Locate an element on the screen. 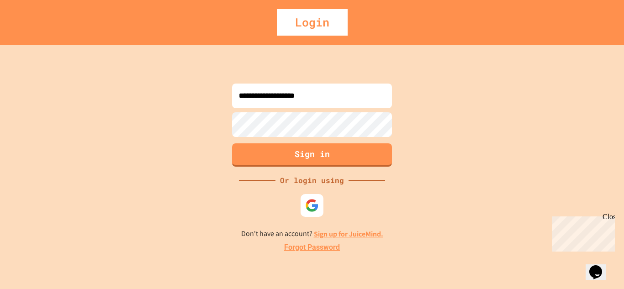 This screenshot has height=289, width=624. div: Or login using is located at coordinates (312, 180).